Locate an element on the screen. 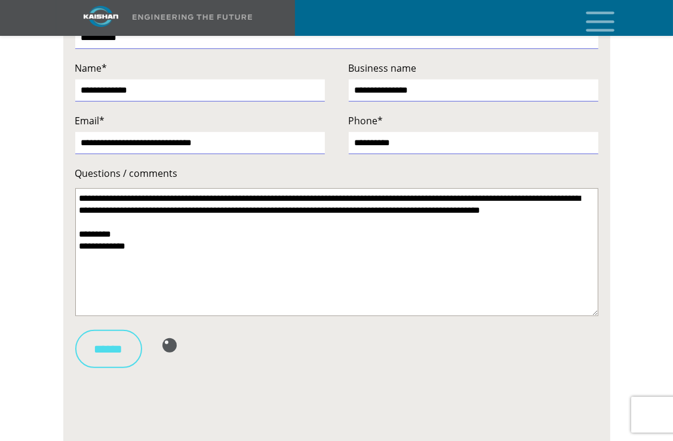 The width and height of the screenshot is (673, 441). a: mobile menu is located at coordinates (591, 18).